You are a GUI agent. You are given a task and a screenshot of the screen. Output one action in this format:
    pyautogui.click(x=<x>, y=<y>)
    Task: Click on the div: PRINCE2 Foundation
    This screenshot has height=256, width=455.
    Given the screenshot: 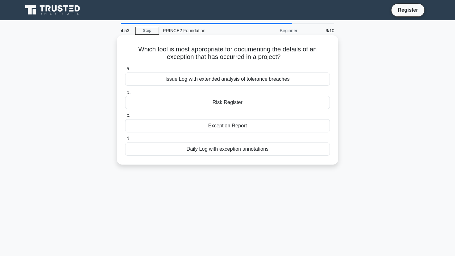 What is the action you would take?
    pyautogui.click(x=202, y=31)
    